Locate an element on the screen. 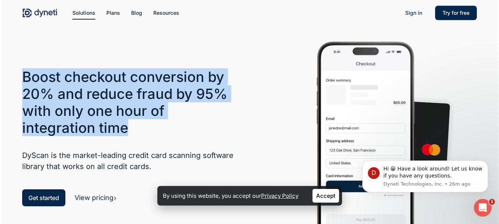 This screenshot has height=224, width=499. h3: Boost checkout conversion by 20% and reduce fraud by 95% with only one hour of integration time is located at coordinates (128, 102).